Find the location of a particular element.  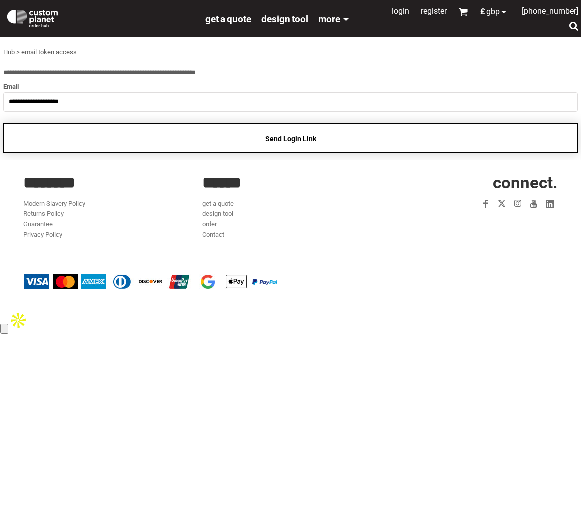

img: Custom Planet is located at coordinates (32, 18).